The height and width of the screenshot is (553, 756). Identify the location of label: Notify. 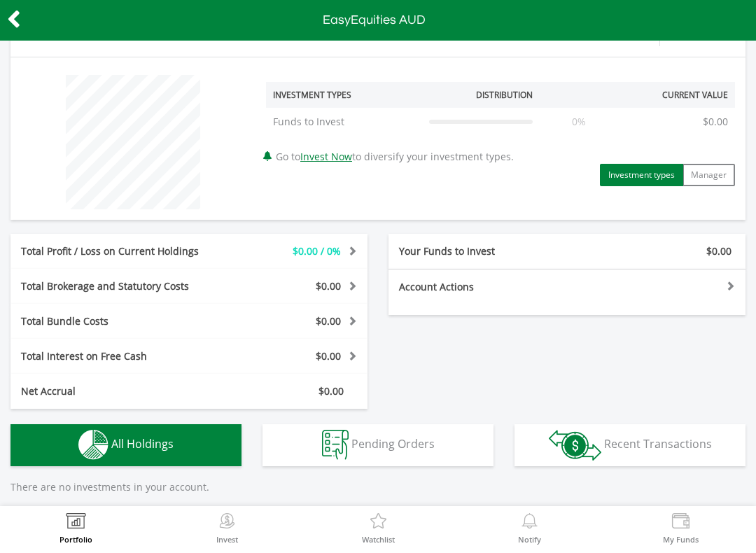
(529, 539).